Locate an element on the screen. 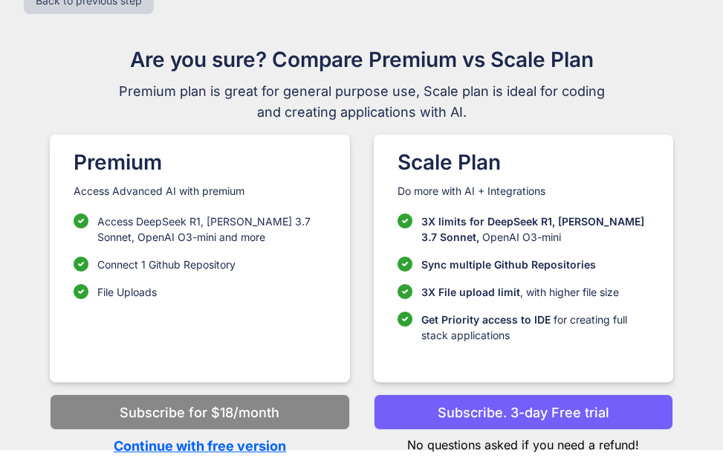  p: Continue with free version is located at coordinates (199, 445).